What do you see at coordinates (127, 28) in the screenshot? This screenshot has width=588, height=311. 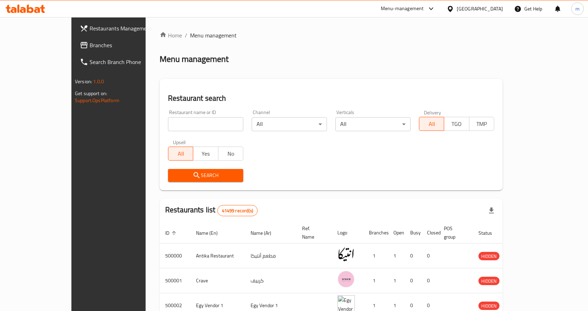 I see `span: Restaurants Management` at bounding box center [127, 28].